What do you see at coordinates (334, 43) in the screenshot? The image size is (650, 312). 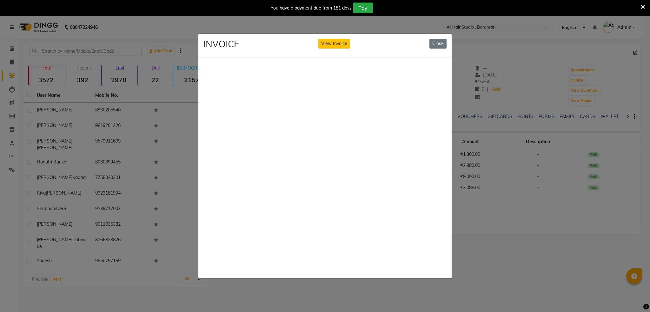 I see `button: View Invoice` at bounding box center [334, 43].